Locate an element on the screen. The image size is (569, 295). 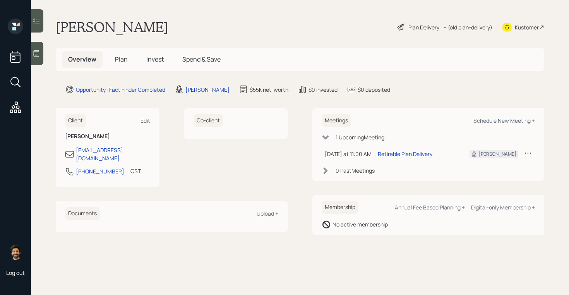
h6: Membership is located at coordinates (340, 207).